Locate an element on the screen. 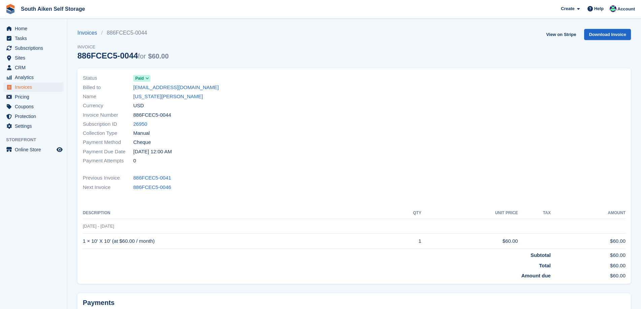 Image resolution: width=641 pixels, height=309 pixels. a: Invoices is located at coordinates (89, 33).